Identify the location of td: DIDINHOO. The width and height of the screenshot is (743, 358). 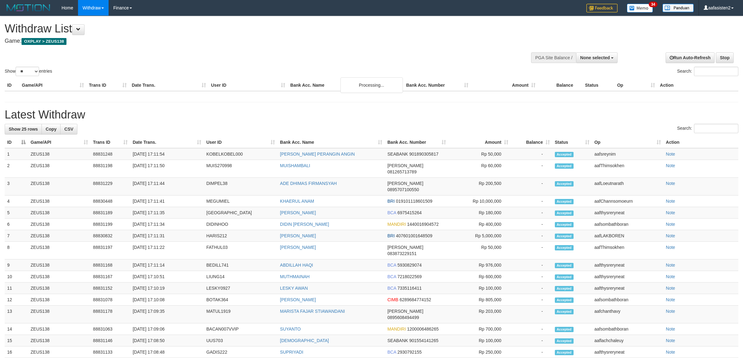
(241, 224).